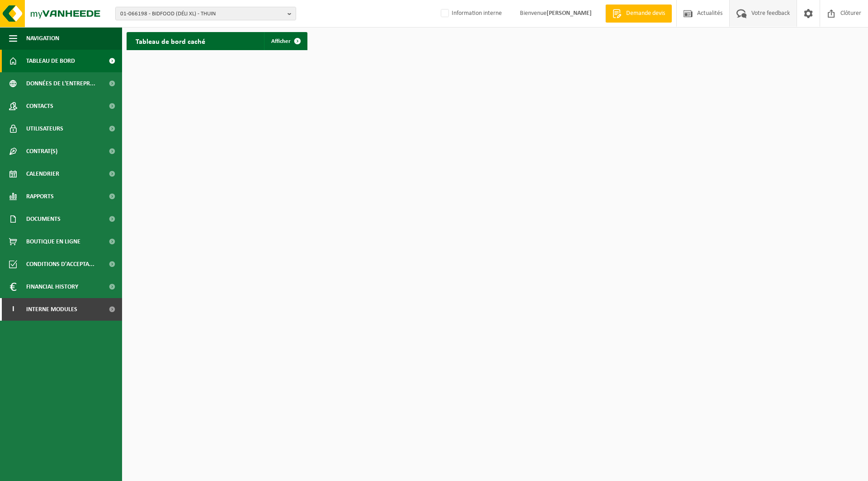  Describe the element at coordinates (51, 61) in the screenshot. I see `span: Tableau de bord` at that location.